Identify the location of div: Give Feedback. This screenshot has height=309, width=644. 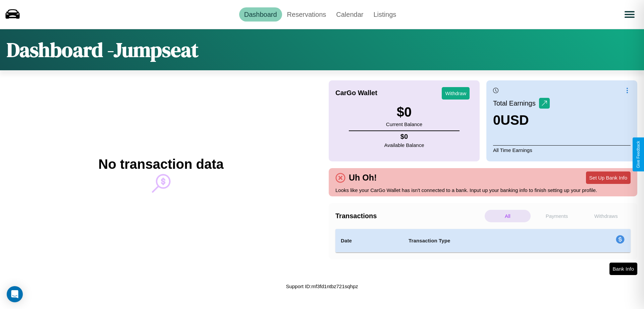
(638, 154).